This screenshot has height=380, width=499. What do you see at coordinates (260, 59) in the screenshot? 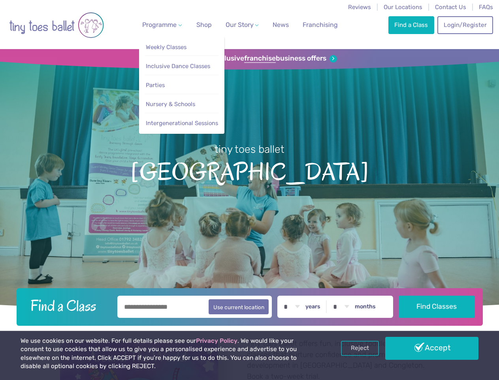
I see `strong: franchise` at bounding box center [260, 59].